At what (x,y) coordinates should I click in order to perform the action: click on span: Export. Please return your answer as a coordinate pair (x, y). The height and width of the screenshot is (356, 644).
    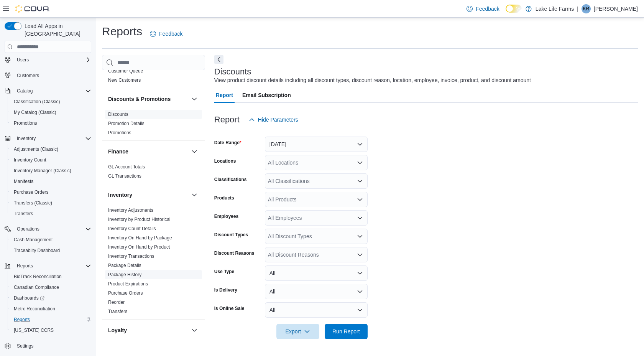
    Looking at the image, I should click on (298, 331).